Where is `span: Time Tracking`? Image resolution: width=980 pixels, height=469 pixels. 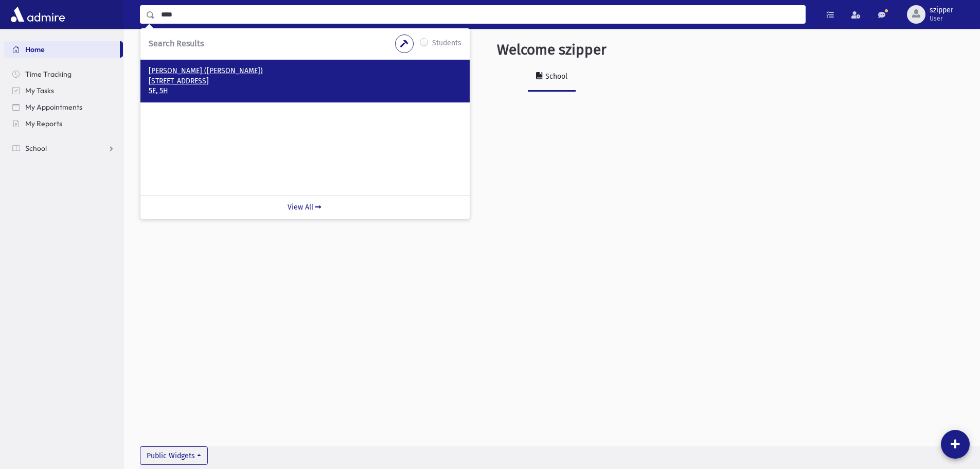 span: Time Tracking is located at coordinates (48, 74).